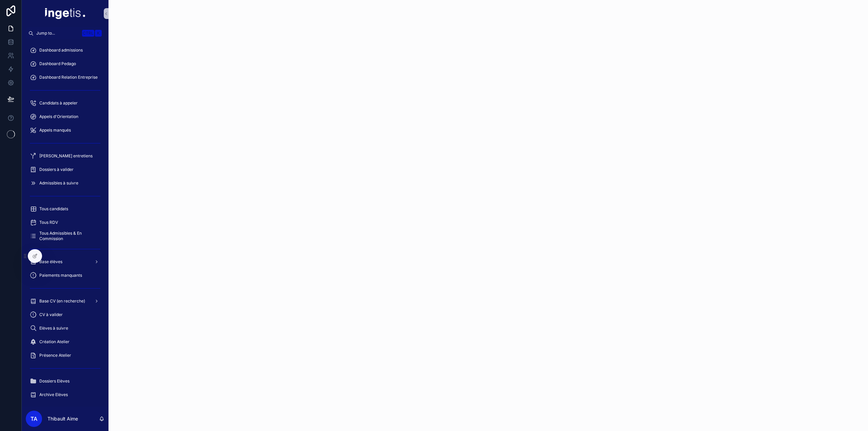  What do you see at coordinates (61, 50) in the screenshot?
I see `span: Dashboard admissions` at bounding box center [61, 50].